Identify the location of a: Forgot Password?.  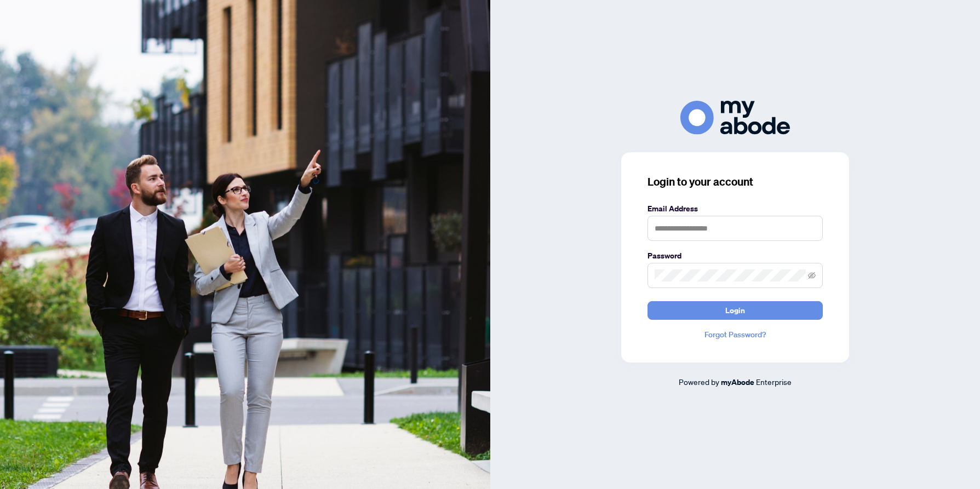
(735, 335).